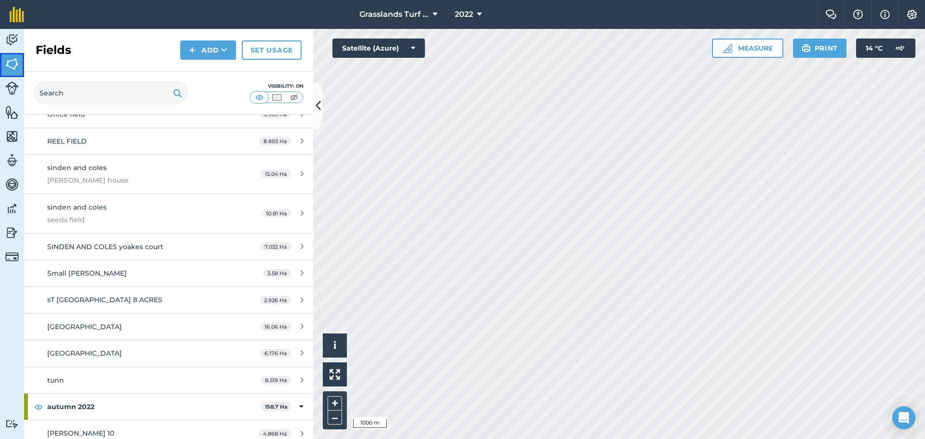 The width and height of the screenshot is (925, 439). What do you see at coordinates (276, 353) in the screenshot?
I see `span: 6.176 Ha` at bounding box center [276, 353].